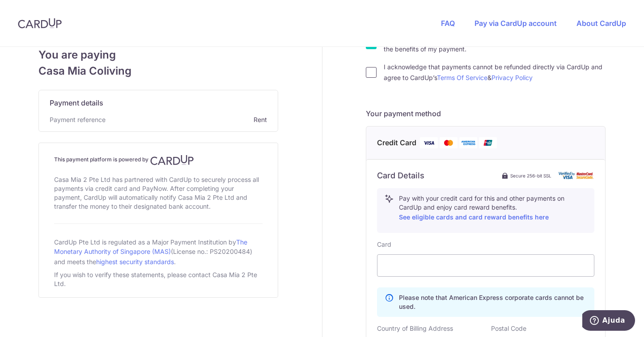 This screenshot has width=644, height=337. What do you see at coordinates (77, 120) in the screenshot?
I see `span: Payment reference` at bounding box center [77, 120].